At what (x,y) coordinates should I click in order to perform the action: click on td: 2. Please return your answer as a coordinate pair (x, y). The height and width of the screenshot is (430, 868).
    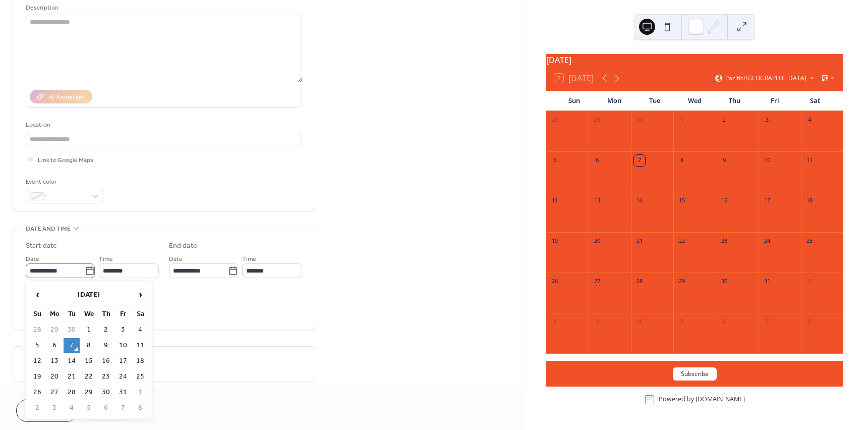
    Looking at the image, I should click on (37, 408).